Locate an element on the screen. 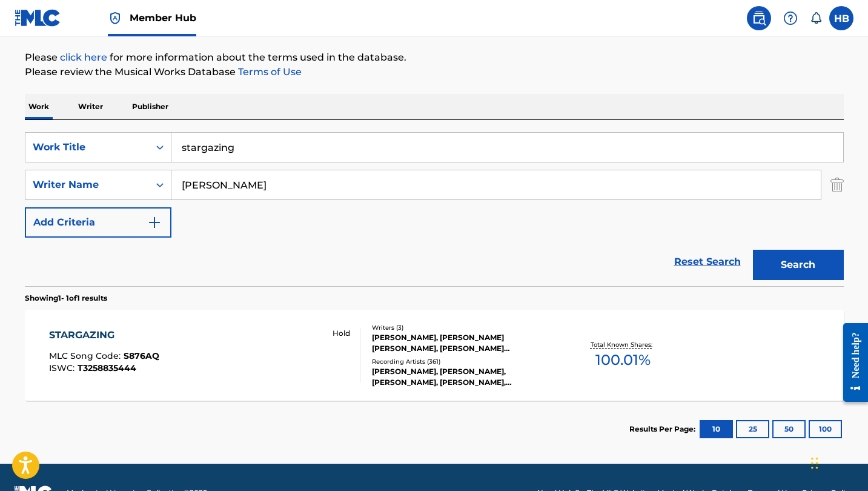  span: Member Hub is located at coordinates (163, 18).